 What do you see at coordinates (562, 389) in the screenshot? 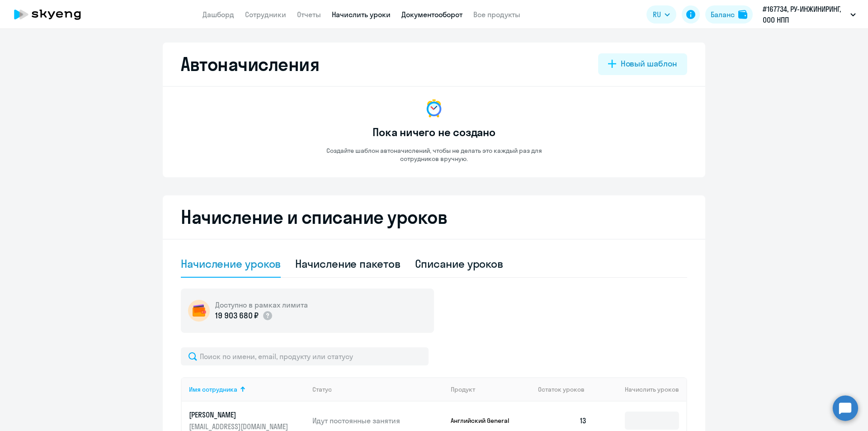
I see `span: Остаток уроков` at bounding box center [562, 389].